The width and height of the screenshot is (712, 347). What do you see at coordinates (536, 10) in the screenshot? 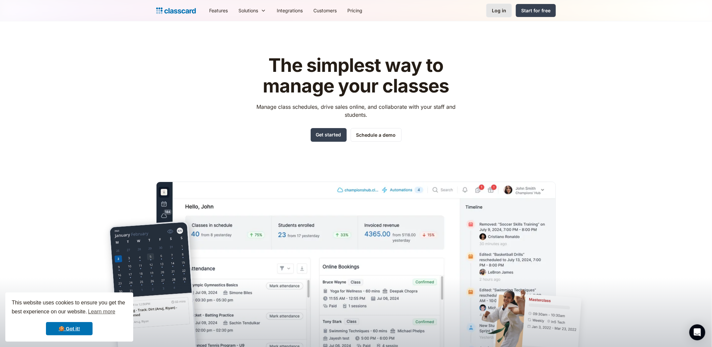
I see `div: Start for free` at bounding box center [536, 10].